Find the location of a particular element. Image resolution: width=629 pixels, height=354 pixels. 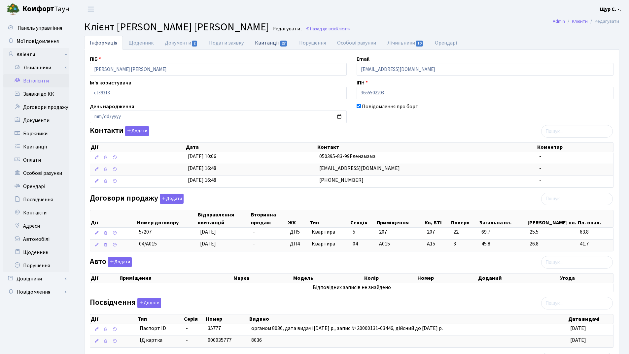

th: Кв, БТІ is located at coordinates (437, 219).